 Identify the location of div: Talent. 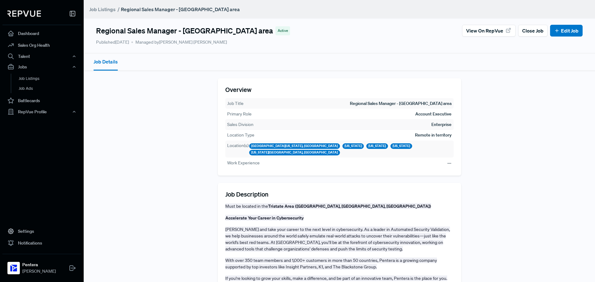
(42, 56).